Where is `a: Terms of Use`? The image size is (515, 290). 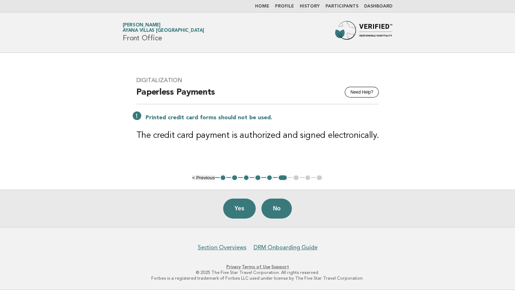 a: Terms of Use is located at coordinates (256, 267).